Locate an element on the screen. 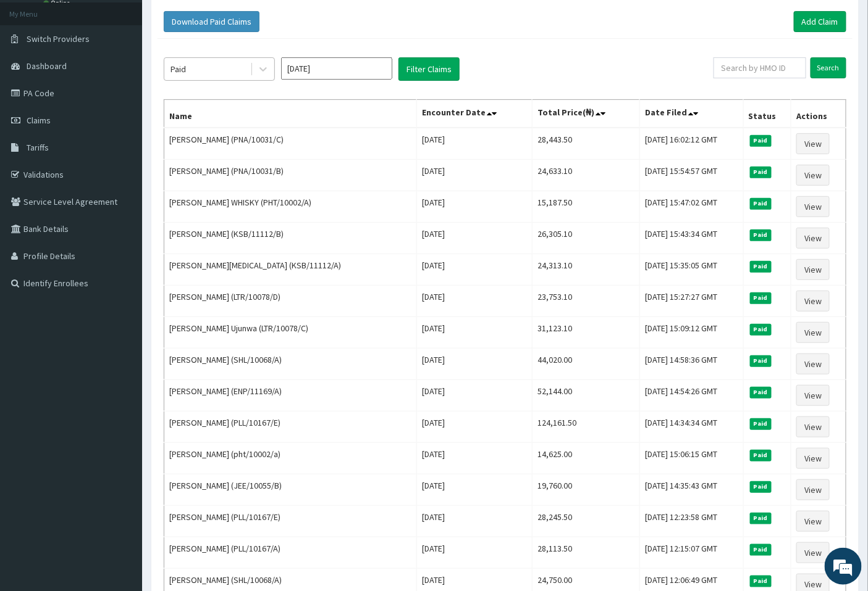 This screenshot has width=868, height=591. td: 14,625.00 is located at coordinates (586, 459).